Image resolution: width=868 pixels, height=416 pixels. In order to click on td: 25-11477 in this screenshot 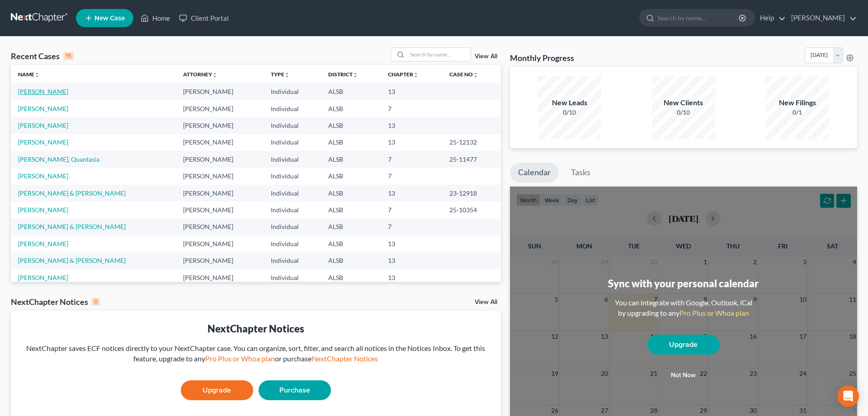, I will do `click(472, 159)`.